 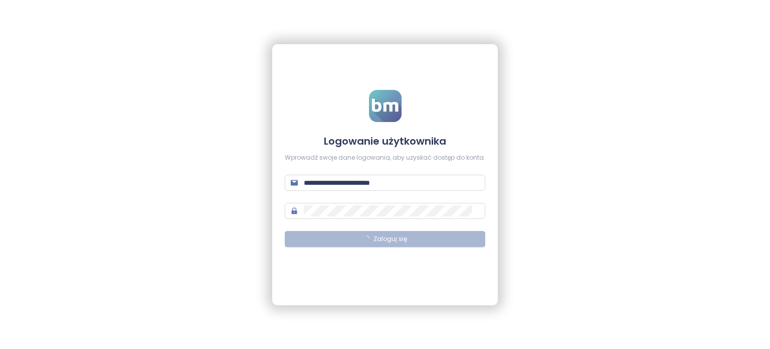 I want to click on button: Zaloguj się, so click(x=385, y=239).